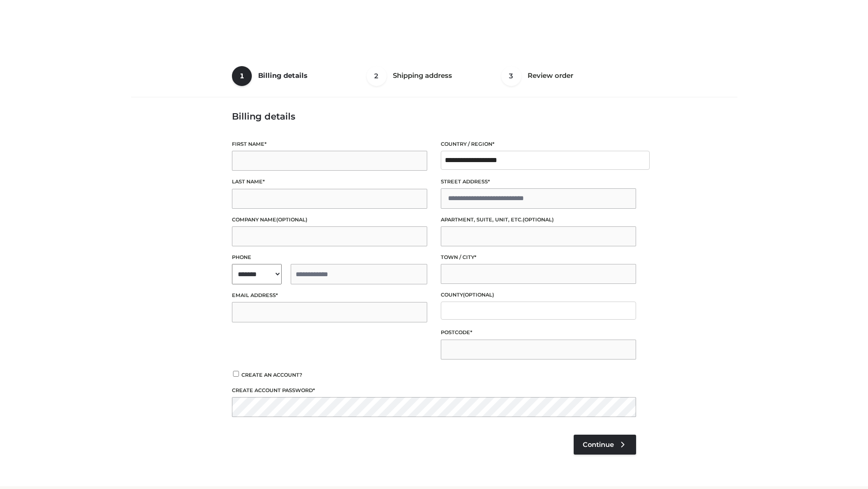  What do you see at coordinates (434, 116) in the screenshot?
I see `h3: Billing details` at bounding box center [434, 116].